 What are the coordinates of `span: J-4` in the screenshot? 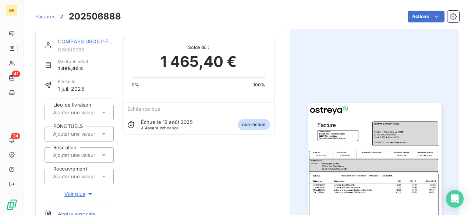 It's located at (144, 128).